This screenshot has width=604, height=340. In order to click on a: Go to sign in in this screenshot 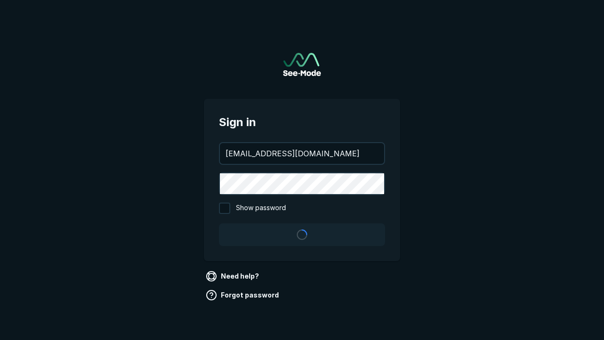, I will do `click(302, 64)`.